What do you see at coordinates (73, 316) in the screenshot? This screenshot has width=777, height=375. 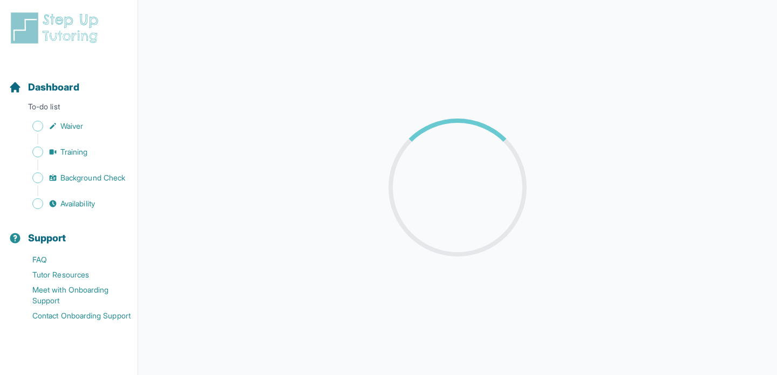 I see `a: Contact Onboarding Support` at bounding box center [73, 316].